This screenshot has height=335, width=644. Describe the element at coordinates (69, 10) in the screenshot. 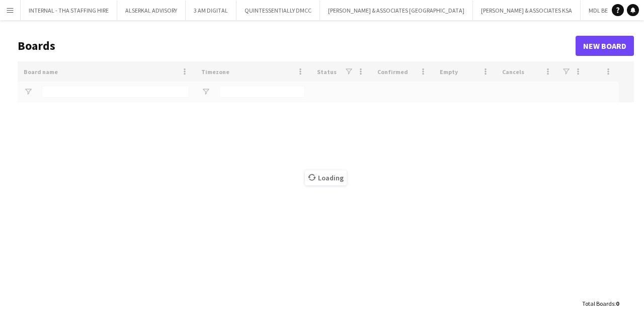

I see `button: INTERNAL - THA STAFFING HIRE` at that location.